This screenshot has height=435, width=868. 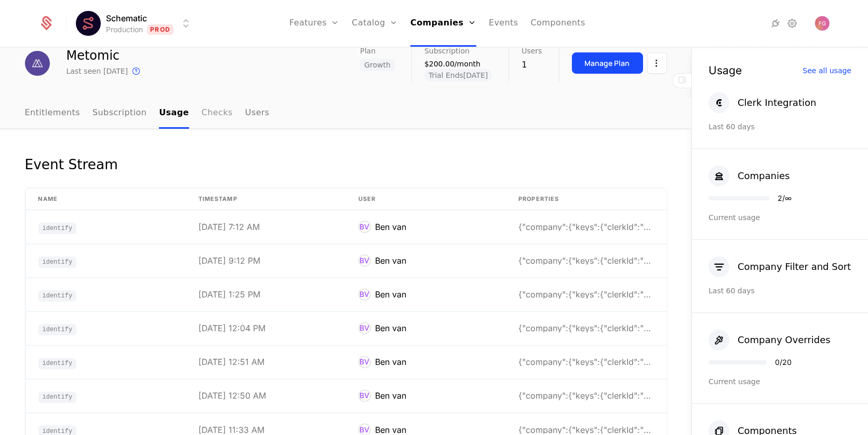 I want to click on a: Users, so click(x=257, y=113).